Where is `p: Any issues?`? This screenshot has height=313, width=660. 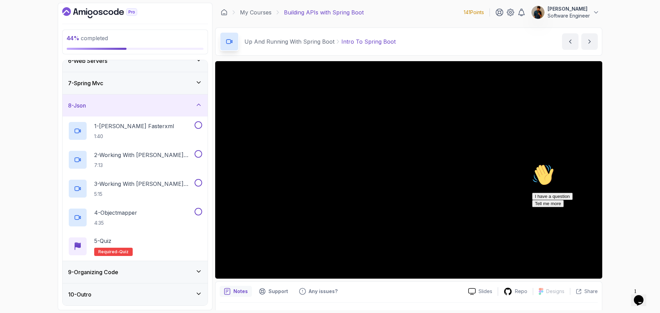 p: Any issues? is located at coordinates (323, 291).